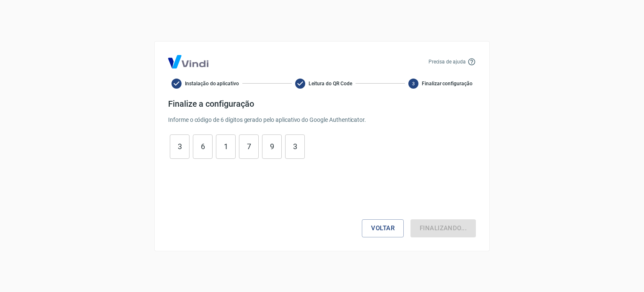 This screenshot has width=644, height=292. What do you see at coordinates (322, 104) in the screenshot?
I see `h4: Finalize a configuração` at bounding box center [322, 104].